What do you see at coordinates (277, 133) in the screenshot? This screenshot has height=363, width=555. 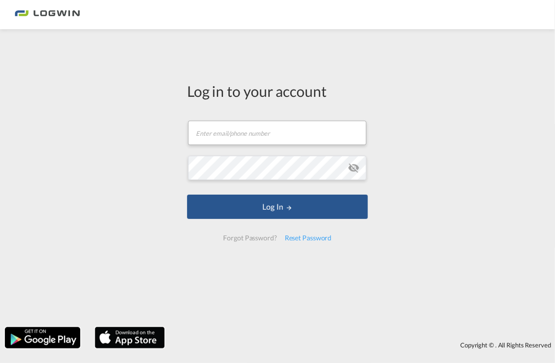 I see `input: Enter email/phone number` at bounding box center [277, 133].